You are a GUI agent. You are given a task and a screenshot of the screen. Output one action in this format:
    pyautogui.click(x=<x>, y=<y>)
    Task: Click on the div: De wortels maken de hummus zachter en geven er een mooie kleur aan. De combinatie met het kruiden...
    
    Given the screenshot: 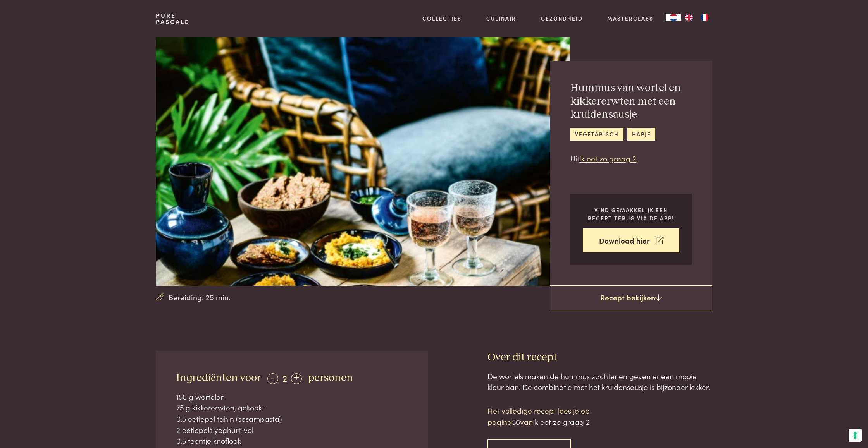 What is the action you would take?
    pyautogui.click(x=600, y=381)
    